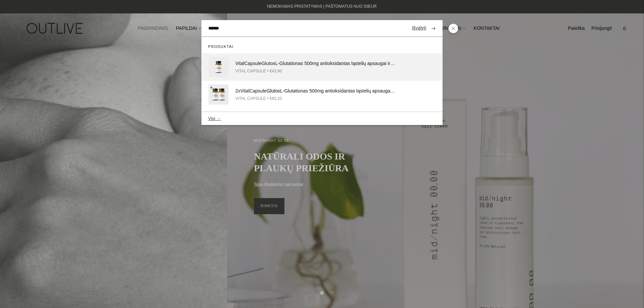 This screenshot has height=308, width=644. What do you see at coordinates (316, 91) in the screenshot?
I see `div: 2xVitalCapsule L-Glutationas 500mg antioksidantas ląstelių apsaugai ir imunitetui 30kap.` at bounding box center [316, 91].